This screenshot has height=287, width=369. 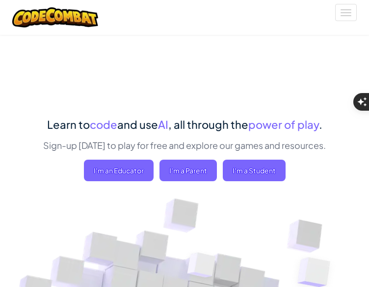 What do you see at coordinates (254, 171) in the screenshot?
I see `button: I'm a Student` at bounding box center [254, 171].